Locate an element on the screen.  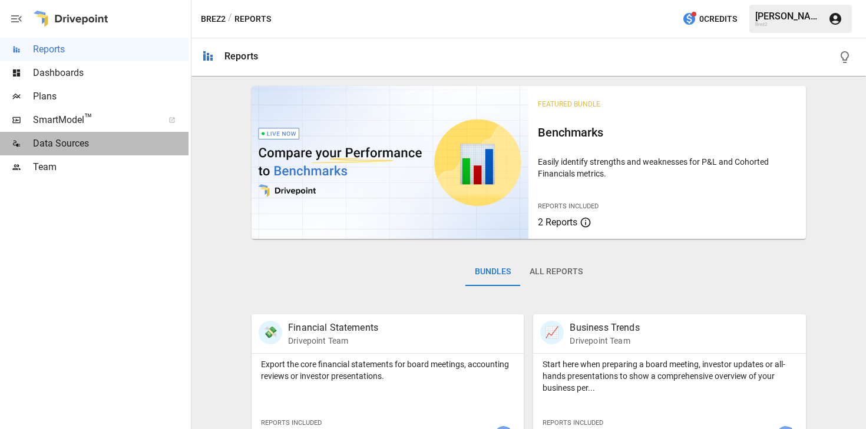
span: 0 Credits is located at coordinates (718, 19).